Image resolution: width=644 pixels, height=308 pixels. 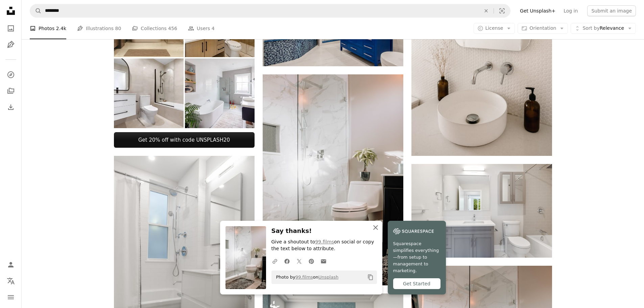 What do you see at coordinates (11, 45) in the screenshot?
I see `a: Illustrations` at bounding box center [11, 45].